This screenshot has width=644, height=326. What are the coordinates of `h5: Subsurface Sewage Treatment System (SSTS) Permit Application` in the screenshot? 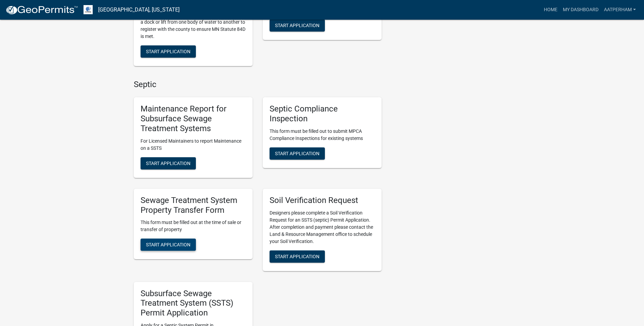 It's located at (193, 304).